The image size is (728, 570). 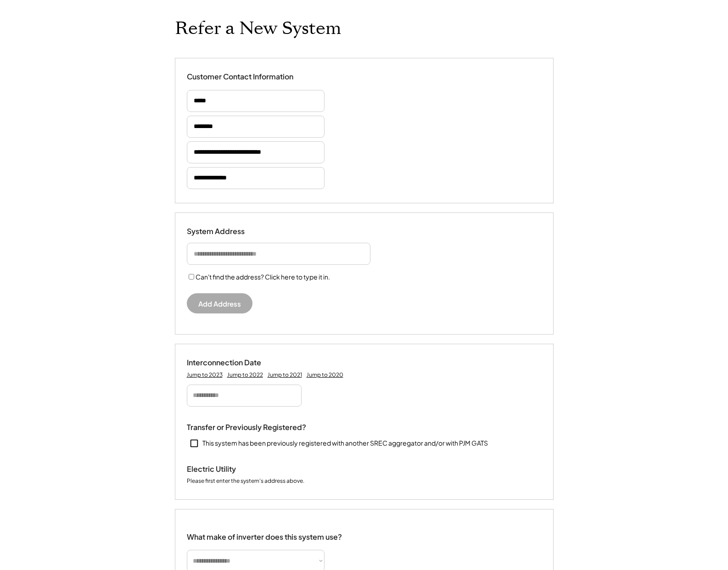 What do you see at coordinates (345, 444) in the screenshot?
I see `div: This system has been previously registered with another SREC aggregator and/or with PJM GATS` at bounding box center [345, 444].